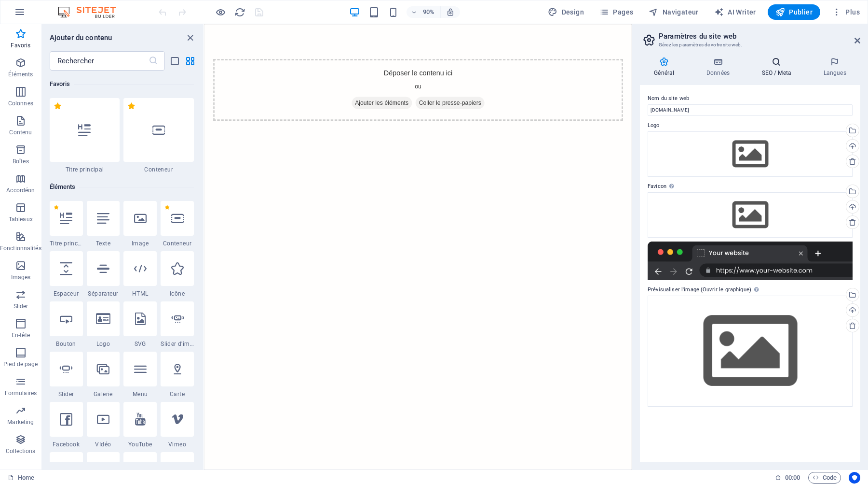  What do you see at coordinates (103, 243) in the screenshot?
I see `span: Texte` at bounding box center [103, 243].